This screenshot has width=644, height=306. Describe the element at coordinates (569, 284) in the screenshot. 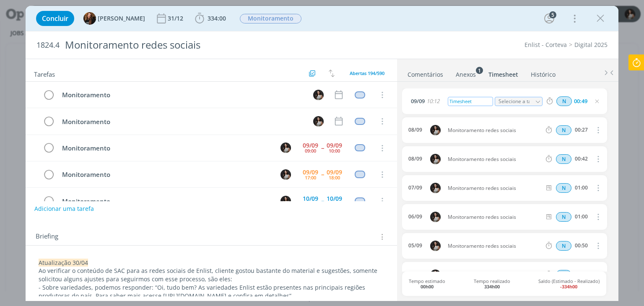

I see `span: Saldo (Estimado - Realizado)` at that location.